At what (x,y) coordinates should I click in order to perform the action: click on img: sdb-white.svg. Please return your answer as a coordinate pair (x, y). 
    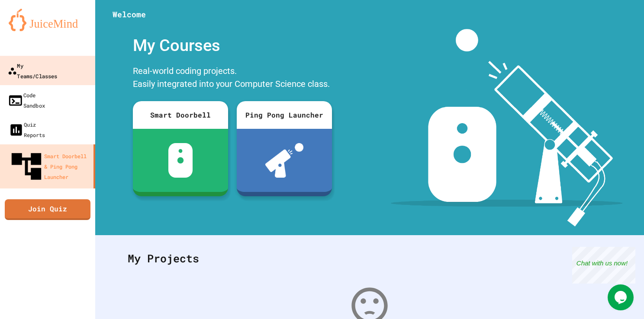
    Looking at the image, I should click on (181, 161).